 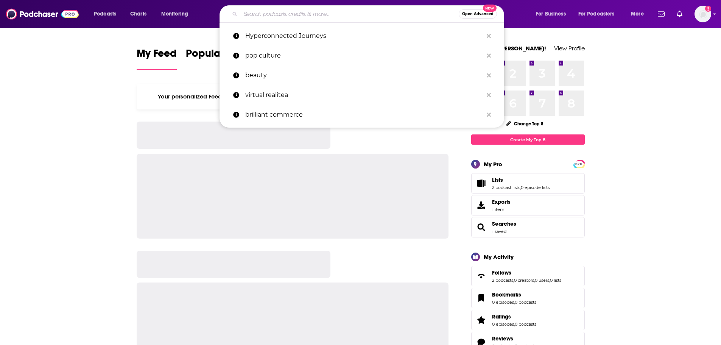 I want to click on div: Search podcasts, credits, & more..., so click(x=369, y=14).